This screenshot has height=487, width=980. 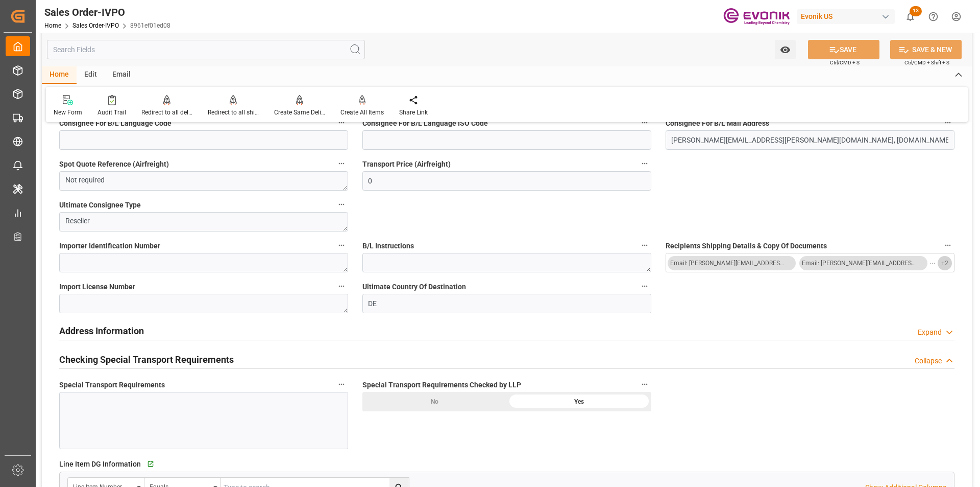 What do you see at coordinates (204, 222) in the screenshot?
I see `textarea: Reseller` at bounding box center [204, 222].